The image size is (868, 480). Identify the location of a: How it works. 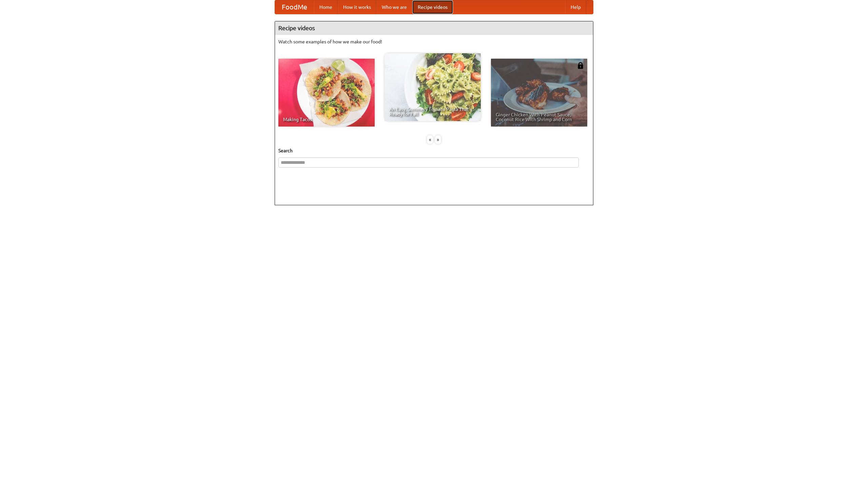
(357, 7).